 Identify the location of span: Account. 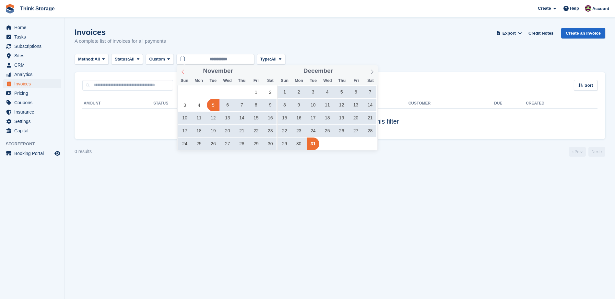
(600, 9).